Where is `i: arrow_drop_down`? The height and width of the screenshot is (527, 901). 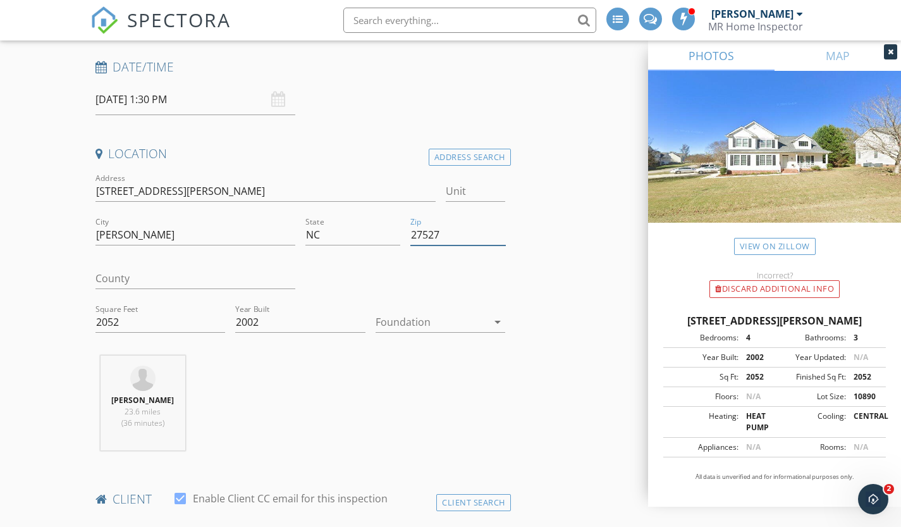 i: arrow_drop_down is located at coordinates (498, 322).